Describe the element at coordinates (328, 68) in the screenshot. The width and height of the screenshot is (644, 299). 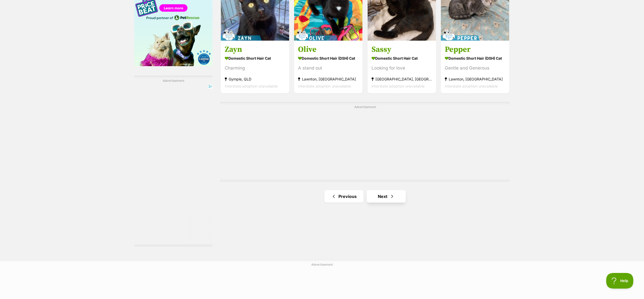
I see `div: A stand out` at that location.